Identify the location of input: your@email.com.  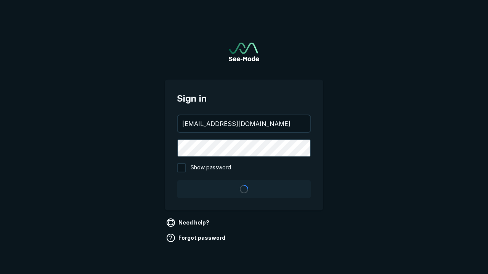
(244, 124).